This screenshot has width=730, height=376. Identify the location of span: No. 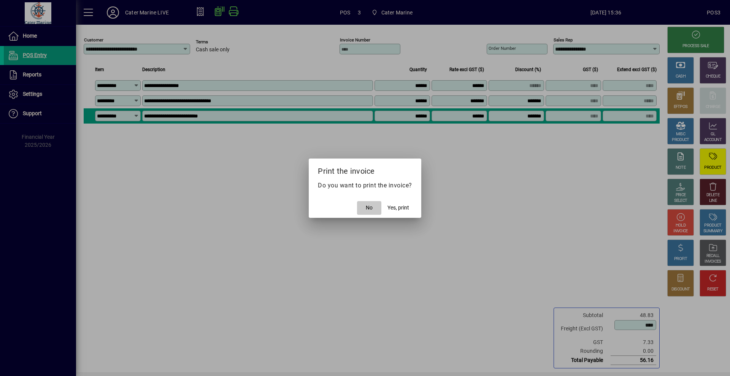
(369, 208).